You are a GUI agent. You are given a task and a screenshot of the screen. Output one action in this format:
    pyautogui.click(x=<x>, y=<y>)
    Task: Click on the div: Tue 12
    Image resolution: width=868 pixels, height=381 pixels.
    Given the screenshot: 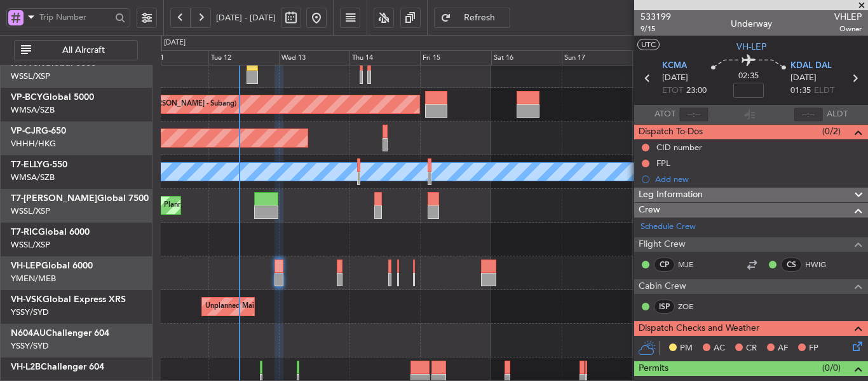 What is the action you would take?
    pyautogui.click(x=243, y=58)
    